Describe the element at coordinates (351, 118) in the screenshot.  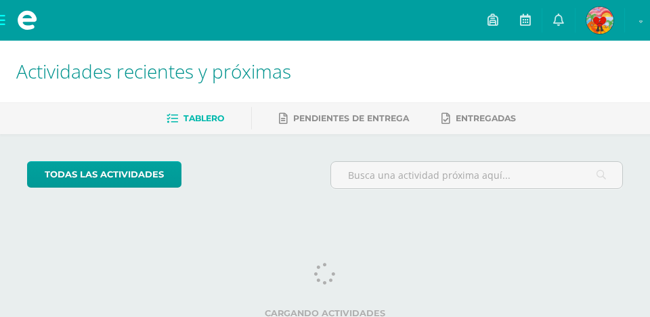
I see `span: Pendientes de entrega` at that location.